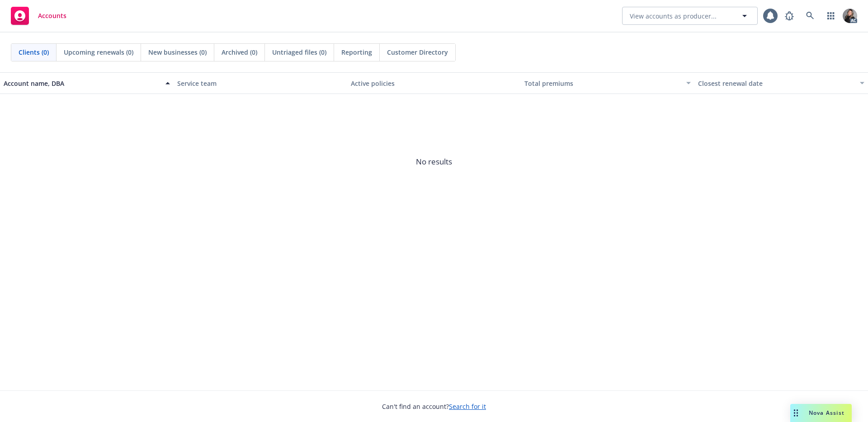 The width and height of the screenshot is (868, 422). I want to click on div: Closest renewal date, so click(776, 83).